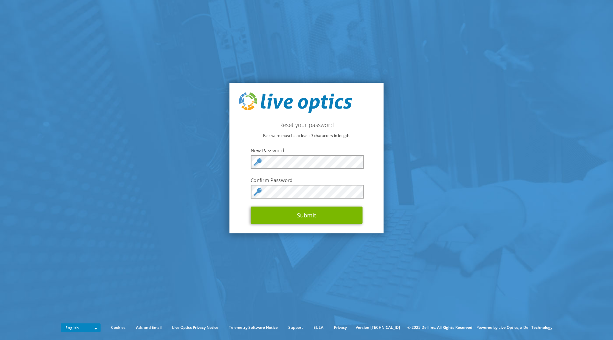 This screenshot has width=613, height=340. Describe the element at coordinates (306, 125) in the screenshot. I see `h2: Reset your password` at that location.